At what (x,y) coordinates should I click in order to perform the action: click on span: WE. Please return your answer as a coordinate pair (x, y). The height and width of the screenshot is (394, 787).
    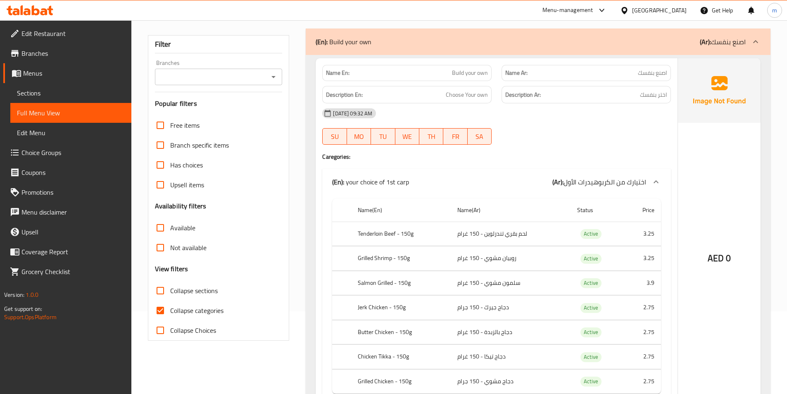
    Looking at the image, I should click on (407, 136).